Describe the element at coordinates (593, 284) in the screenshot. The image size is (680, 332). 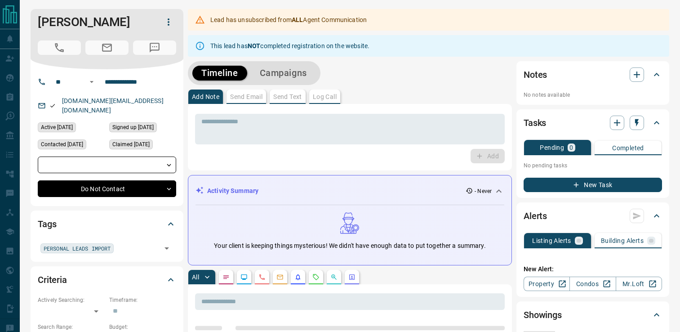
I see `a: Condos` at that location.